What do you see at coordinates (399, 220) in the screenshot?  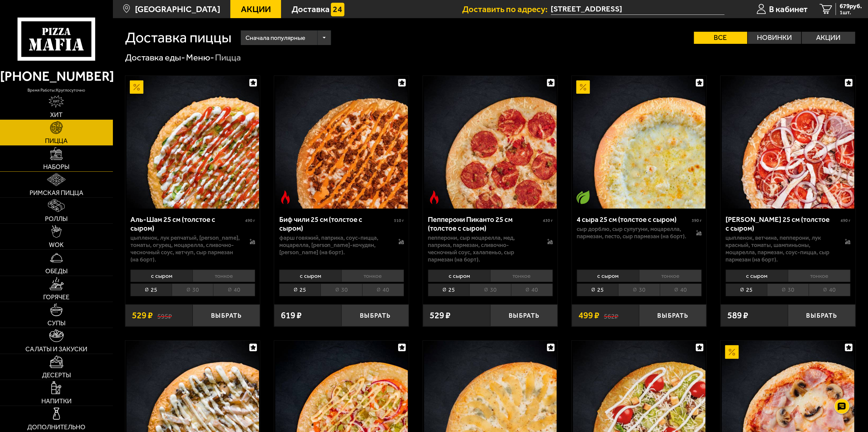 I see `span: 510 г` at bounding box center [399, 220].